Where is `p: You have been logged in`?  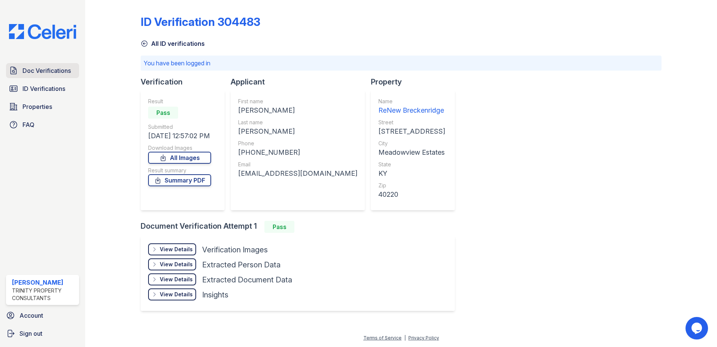 p: You have been logged in is located at coordinates (401, 63).